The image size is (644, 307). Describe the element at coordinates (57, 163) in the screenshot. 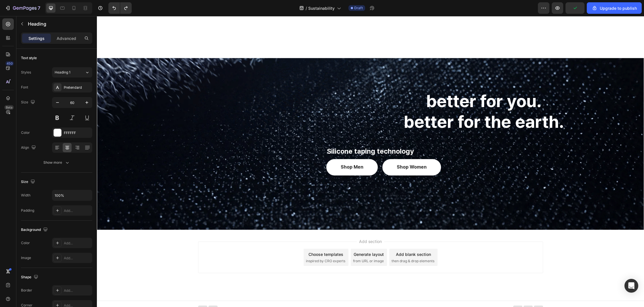

I see `div: Show more` at that location.